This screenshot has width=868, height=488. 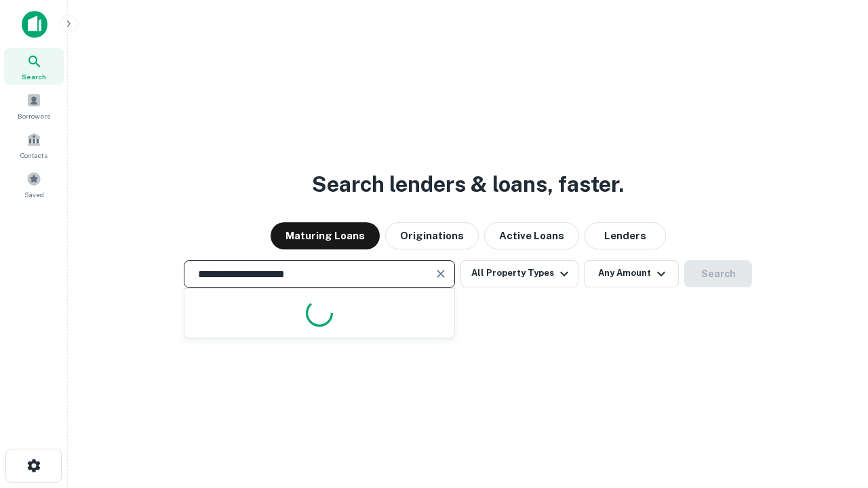 What do you see at coordinates (35, 24) in the screenshot?
I see `img: capitalize-icon.png` at bounding box center [35, 24].